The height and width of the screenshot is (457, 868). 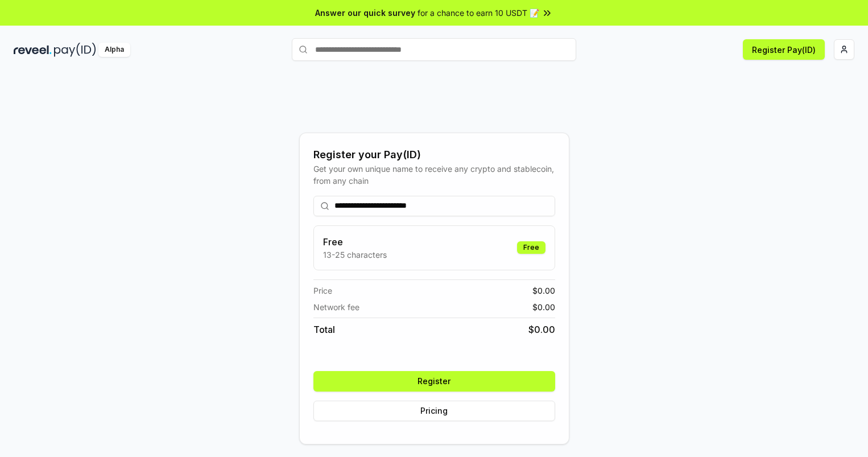 What do you see at coordinates (365, 13) in the screenshot?
I see `span: Answer our quick survey` at bounding box center [365, 13].